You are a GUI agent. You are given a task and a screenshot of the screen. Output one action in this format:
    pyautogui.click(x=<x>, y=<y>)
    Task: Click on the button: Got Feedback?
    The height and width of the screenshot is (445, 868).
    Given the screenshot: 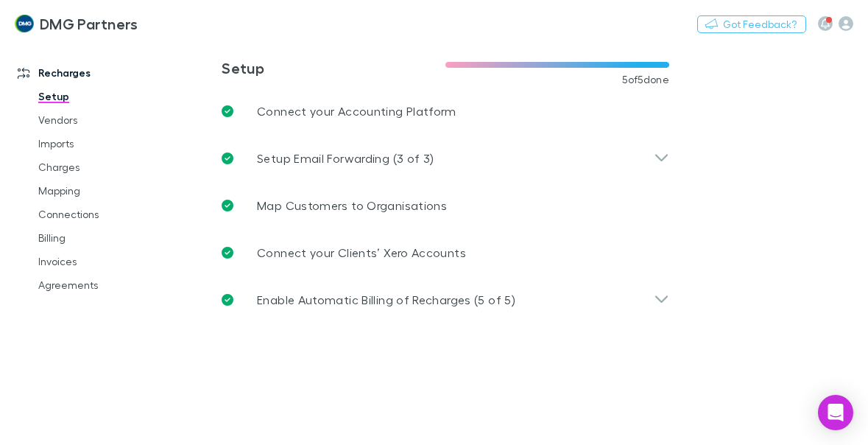 What is the action you would take?
    pyautogui.click(x=752, y=24)
    